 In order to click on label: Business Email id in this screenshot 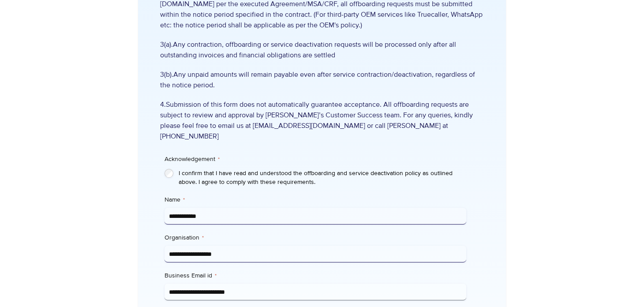, I will do `click(315, 276)`.